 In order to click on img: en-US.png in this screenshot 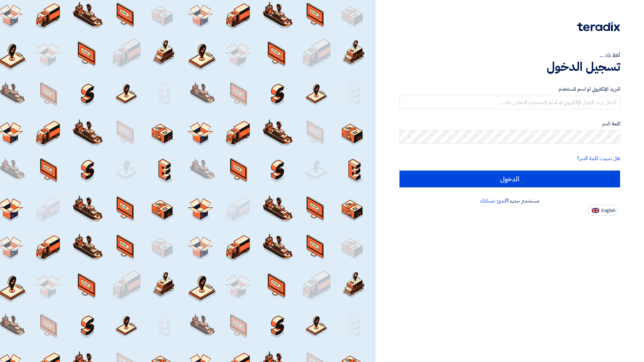, I will do `click(595, 210)`.